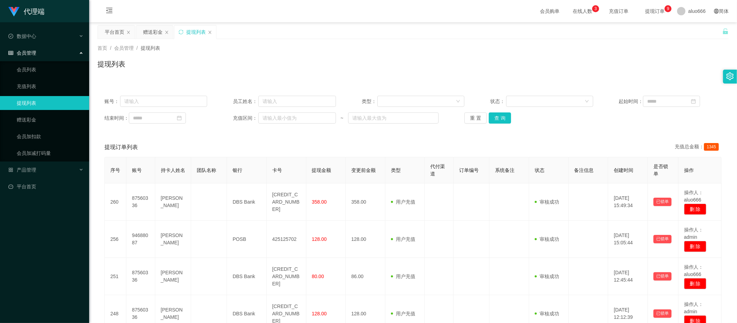  Describe the element at coordinates (619, 11) in the screenshot. I see `span: 充值订单` at that location.